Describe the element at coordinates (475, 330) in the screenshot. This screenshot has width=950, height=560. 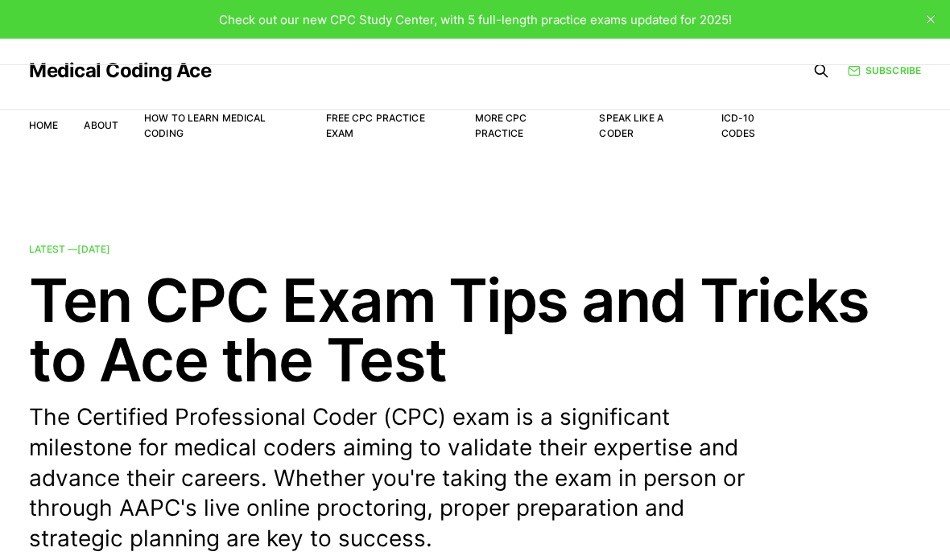
I see `h2: Ten CPC Exam Tips and Tricks to Ace the Test` at that location.